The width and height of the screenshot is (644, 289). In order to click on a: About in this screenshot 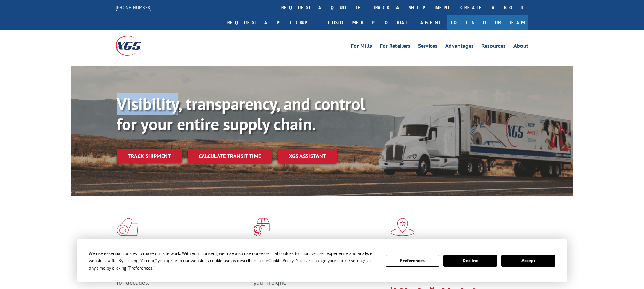, I will do `click(521, 47)`.